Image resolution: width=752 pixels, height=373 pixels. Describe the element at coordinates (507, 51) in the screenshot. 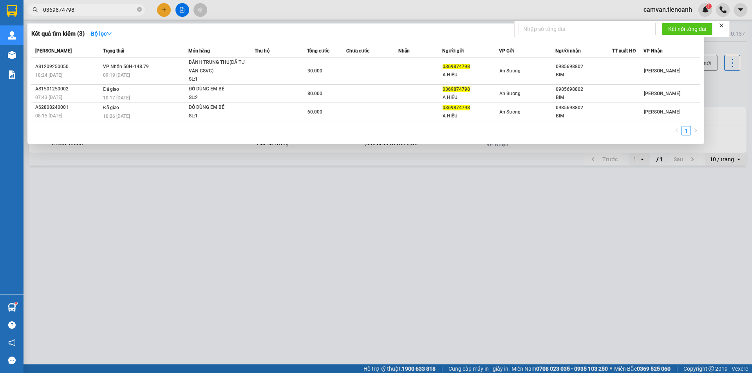

I see `span: VP Gửi` at that location.